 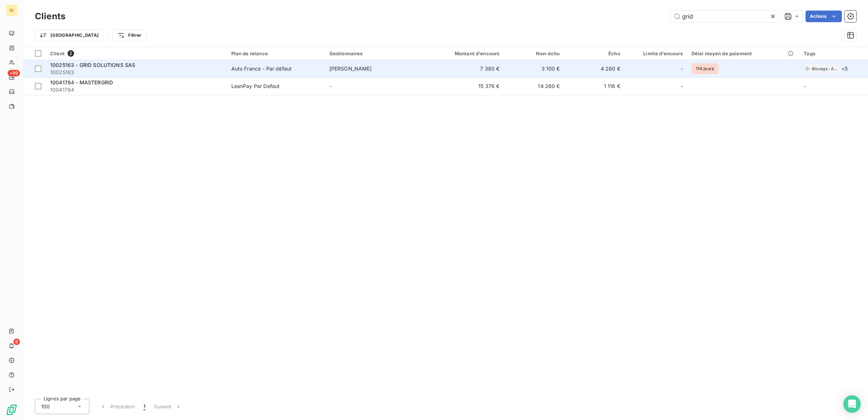 What do you see at coordinates (852, 404) in the screenshot?
I see `div: Open Intercom Messenger` at bounding box center [852, 404].